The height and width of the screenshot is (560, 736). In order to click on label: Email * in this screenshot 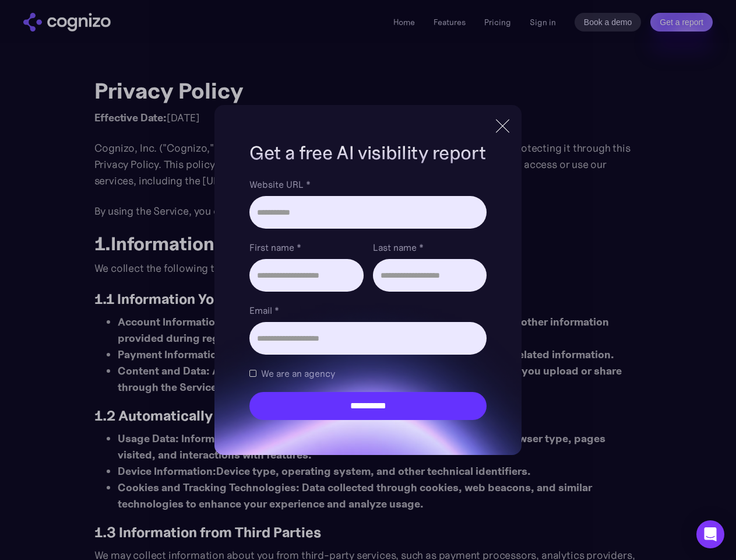, I will do `click(368, 310)`.